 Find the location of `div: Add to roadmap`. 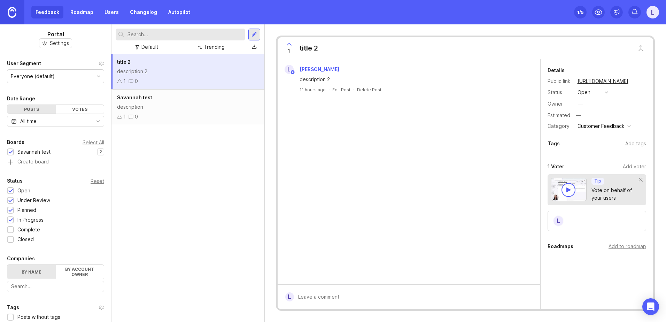

div: Add to roadmap is located at coordinates (627, 246).